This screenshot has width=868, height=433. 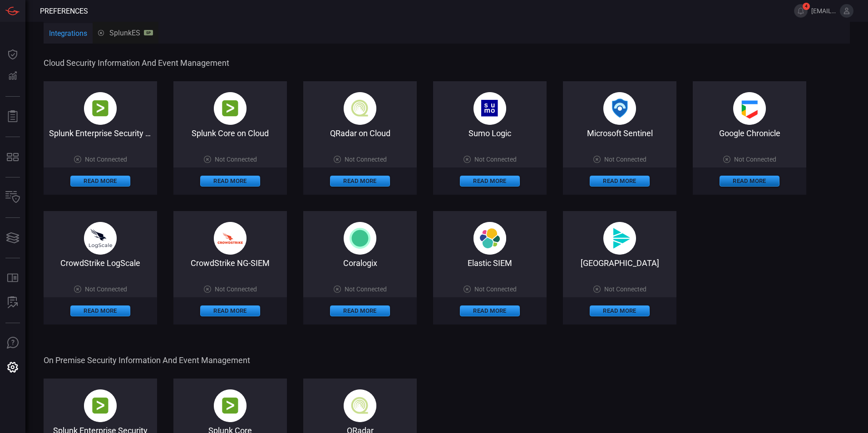 I want to click on button: Integrations, so click(x=68, y=34).